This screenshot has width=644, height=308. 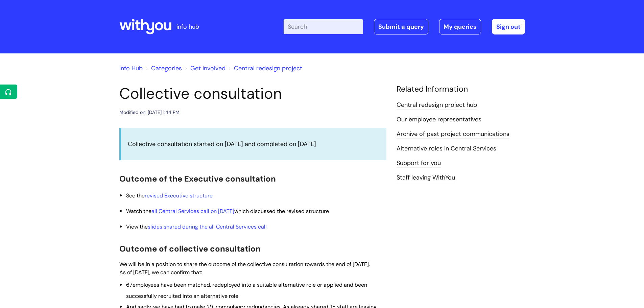 I want to click on span: Outcome of collective consultation, so click(x=190, y=248).